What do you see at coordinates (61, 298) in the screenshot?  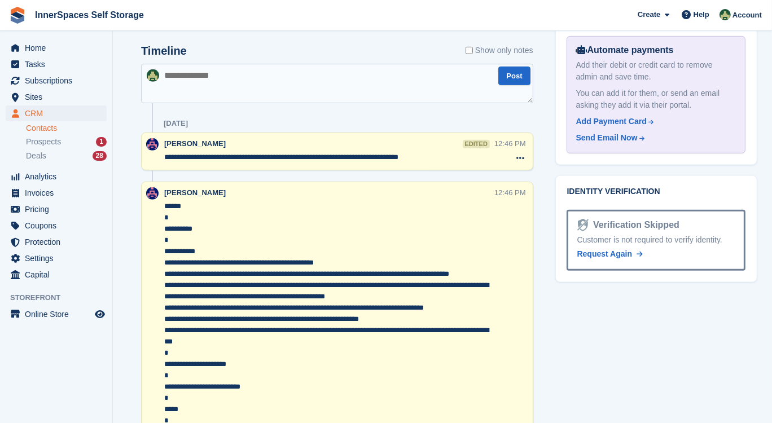 I see `span: Storefront` at bounding box center [61, 298].